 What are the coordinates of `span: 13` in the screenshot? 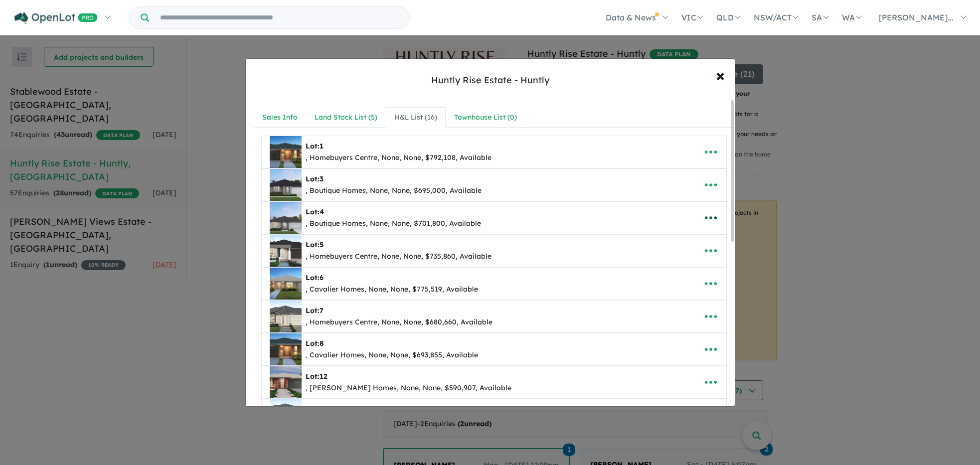 It's located at (323, 409).